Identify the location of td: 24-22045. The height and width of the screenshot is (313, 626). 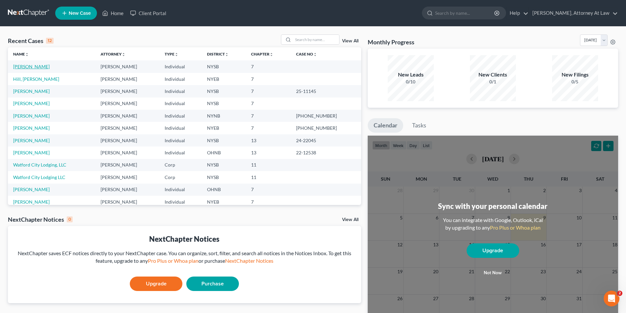
(326, 140).